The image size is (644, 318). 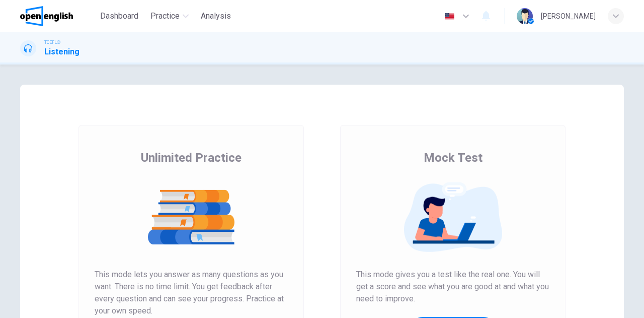 What do you see at coordinates (192, 293) in the screenshot?
I see `span: This mode lets you answer as many questions as you want. There is no time limit. You get feedback...` at bounding box center [192, 293].